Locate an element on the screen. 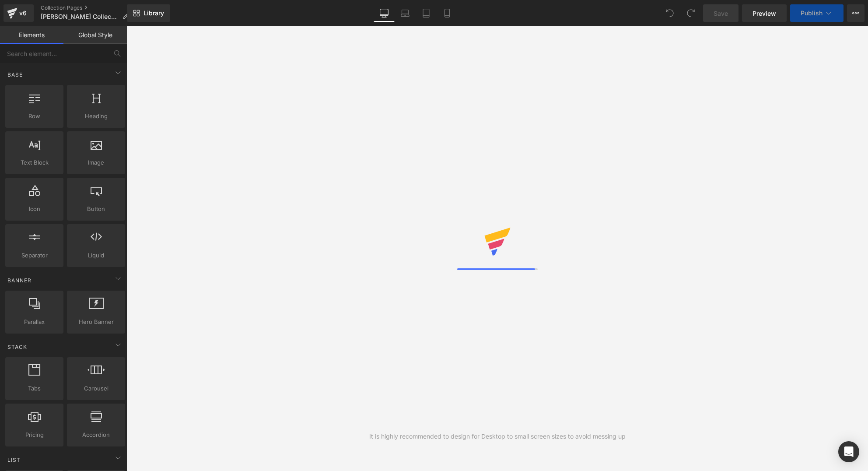  span: Row is located at coordinates (34, 116).